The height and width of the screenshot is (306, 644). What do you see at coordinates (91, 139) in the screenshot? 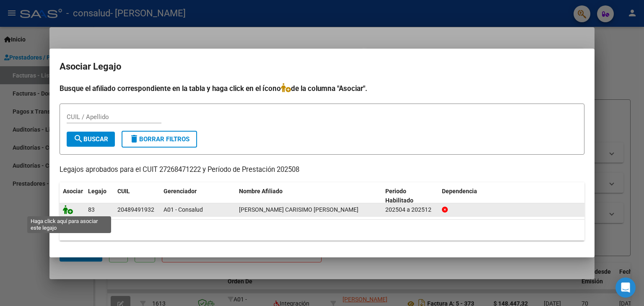
I see `button: Buscar` at bounding box center [91, 139].